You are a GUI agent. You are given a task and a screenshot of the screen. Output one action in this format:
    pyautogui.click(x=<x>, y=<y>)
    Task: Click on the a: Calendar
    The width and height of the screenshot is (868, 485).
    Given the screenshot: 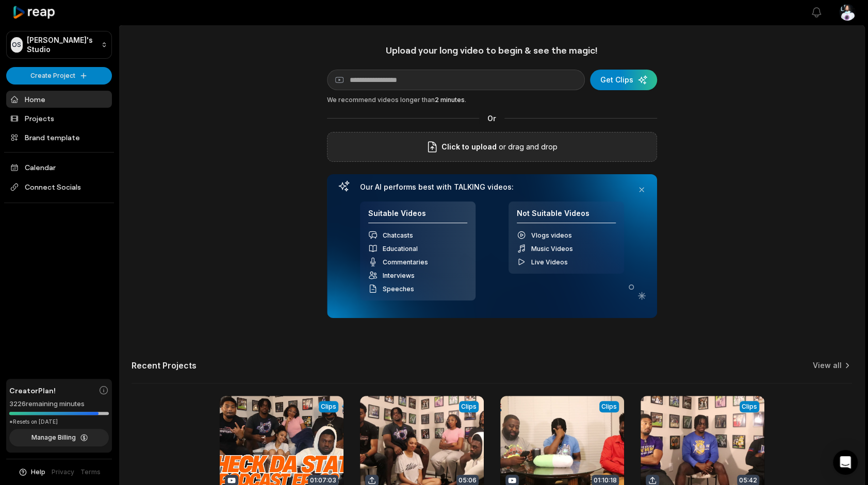 What is the action you would take?
    pyautogui.click(x=59, y=167)
    